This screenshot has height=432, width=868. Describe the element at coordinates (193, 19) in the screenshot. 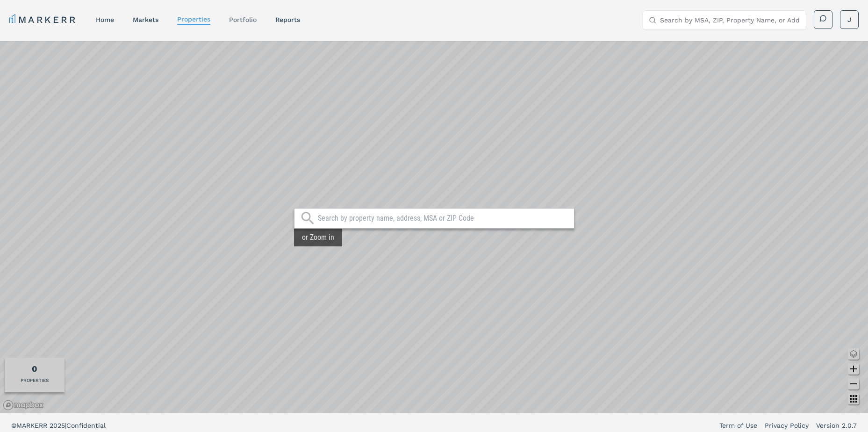

I see `a: properties` at that location.